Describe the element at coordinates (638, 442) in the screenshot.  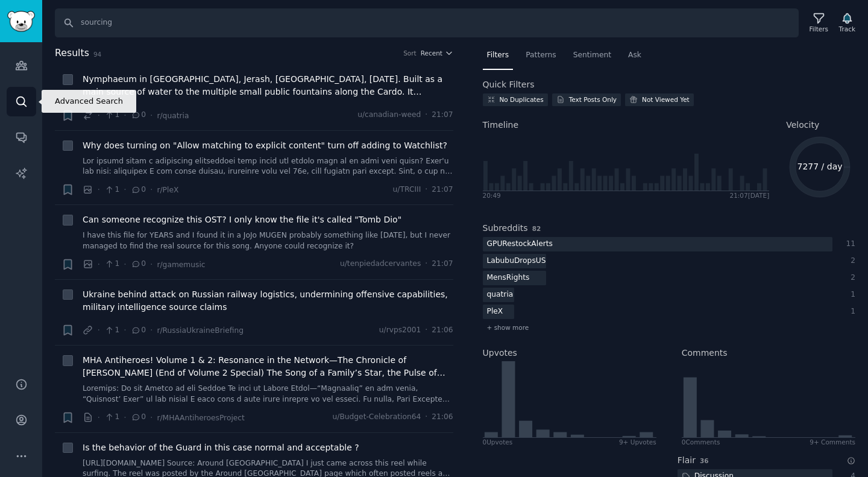
I see `div: 9+ Upvotes` at that location.